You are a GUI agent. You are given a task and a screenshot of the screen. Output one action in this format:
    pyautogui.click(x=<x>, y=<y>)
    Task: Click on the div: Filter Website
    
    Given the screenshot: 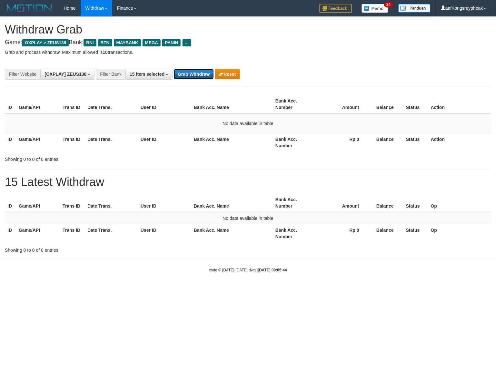 What is the action you would take?
    pyautogui.click(x=23, y=74)
    